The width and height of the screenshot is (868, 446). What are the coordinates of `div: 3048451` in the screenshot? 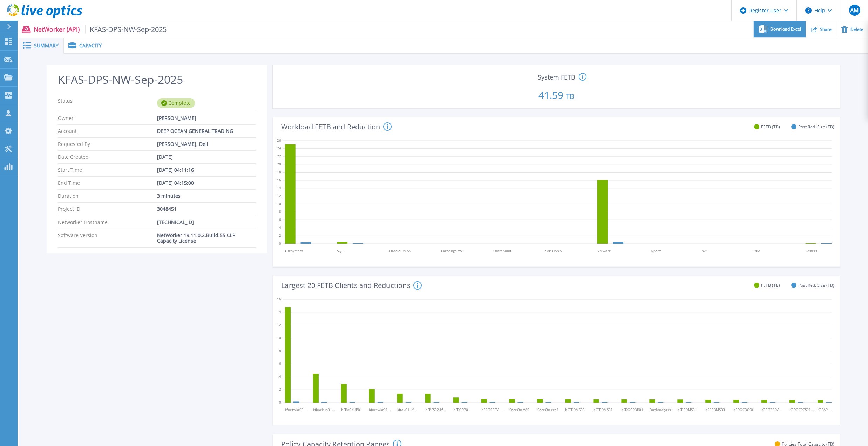 It's located at (207, 209).